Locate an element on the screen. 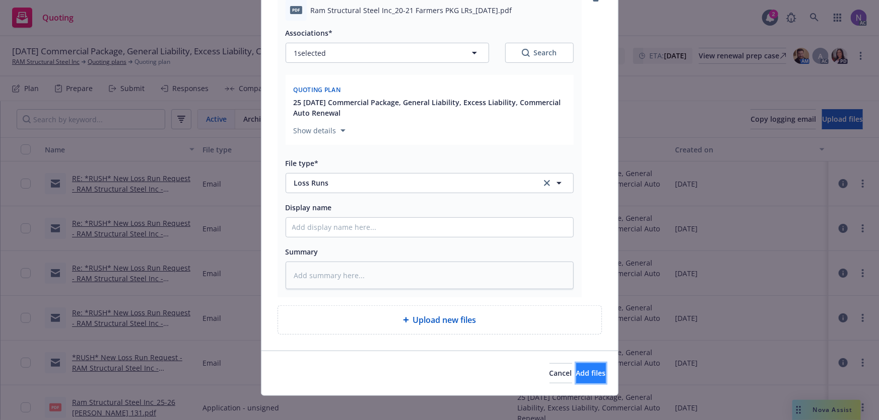 The width and height of the screenshot is (879, 420). span: pdf is located at coordinates (296, 10).